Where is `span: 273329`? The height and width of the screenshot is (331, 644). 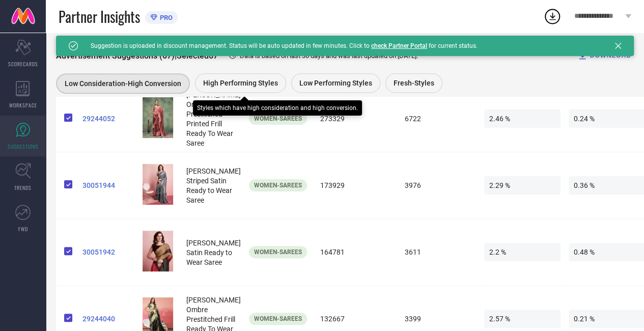
span: 273329 is located at coordinates (353, 118).